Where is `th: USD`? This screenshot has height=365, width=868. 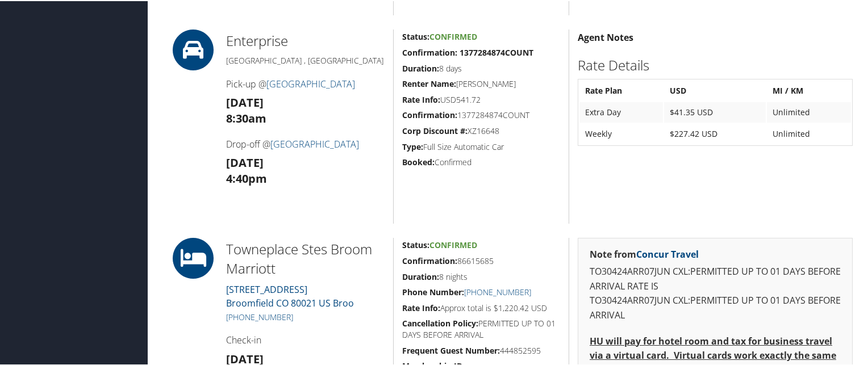 th: USD is located at coordinates (715, 90).